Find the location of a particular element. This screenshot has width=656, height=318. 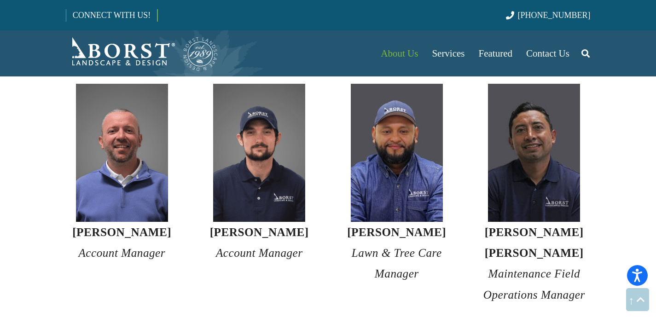

span: Contact Us is located at coordinates (548, 53).